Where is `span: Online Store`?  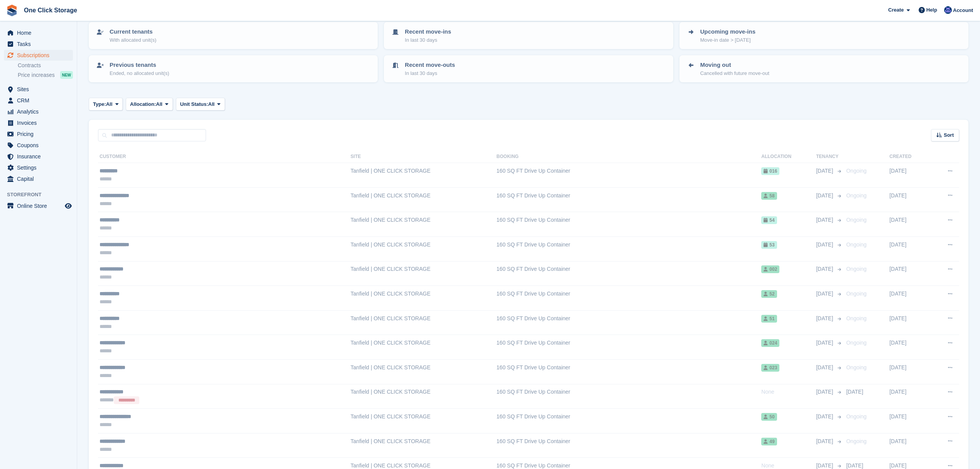
span: Online Store is located at coordinates (40, 206).